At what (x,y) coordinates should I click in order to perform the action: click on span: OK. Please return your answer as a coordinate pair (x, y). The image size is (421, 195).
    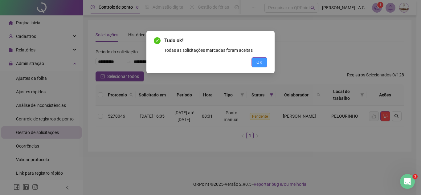
    Looking at the image, I should click on (259, 62).